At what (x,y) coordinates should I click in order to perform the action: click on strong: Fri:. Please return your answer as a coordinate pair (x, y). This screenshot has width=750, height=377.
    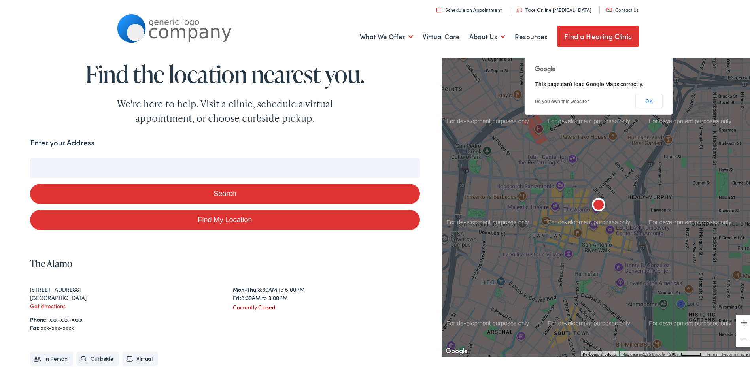
    Looking at the image, I should click on (237, 296).